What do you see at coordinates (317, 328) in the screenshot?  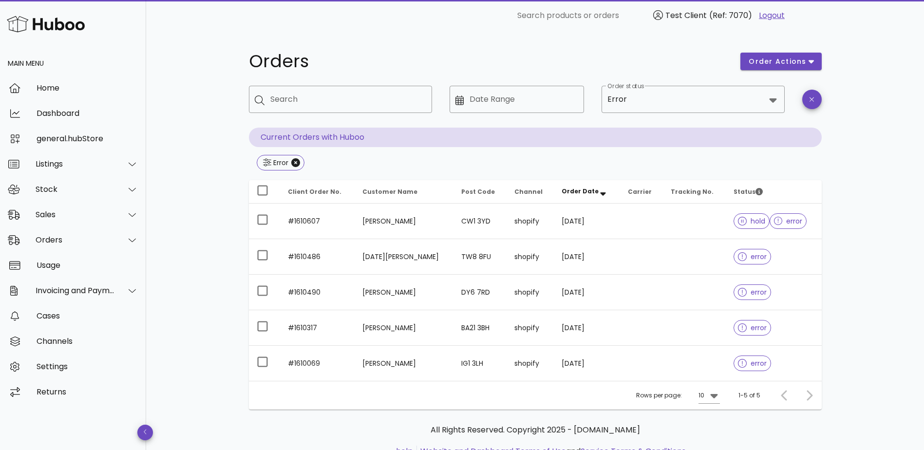 I see `td: #1610317` at bounding box center [317, 328].